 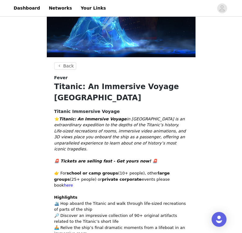 What do you see at coordinates (106, 161) in the screenshot?
I see `em: 🚨 Tickets are selling fast - Get yours now! 🚨` at bounding box center [106, 161].